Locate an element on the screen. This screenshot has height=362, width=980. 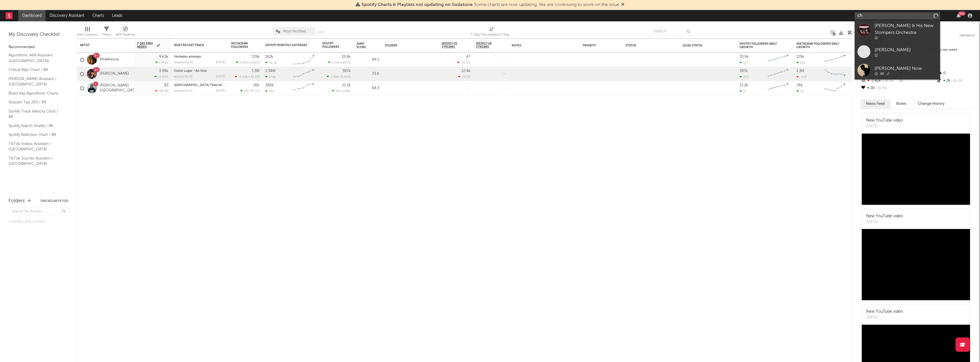
div: 2.34M is located at coordinates (271, 71).